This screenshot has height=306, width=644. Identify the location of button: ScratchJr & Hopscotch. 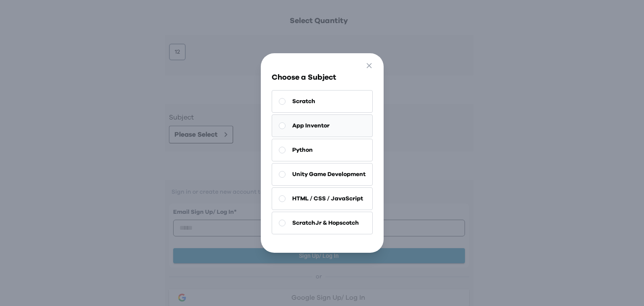
(322, 223).